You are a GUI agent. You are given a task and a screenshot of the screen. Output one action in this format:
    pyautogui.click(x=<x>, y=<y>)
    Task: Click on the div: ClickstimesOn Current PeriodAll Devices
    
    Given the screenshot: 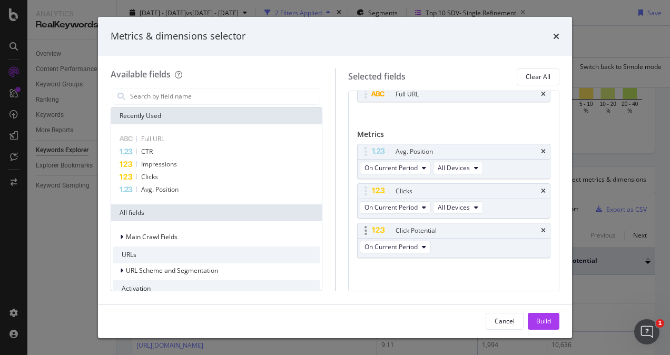 What is the action you would take?
    pyautogui.click(x=454, y=201)
    